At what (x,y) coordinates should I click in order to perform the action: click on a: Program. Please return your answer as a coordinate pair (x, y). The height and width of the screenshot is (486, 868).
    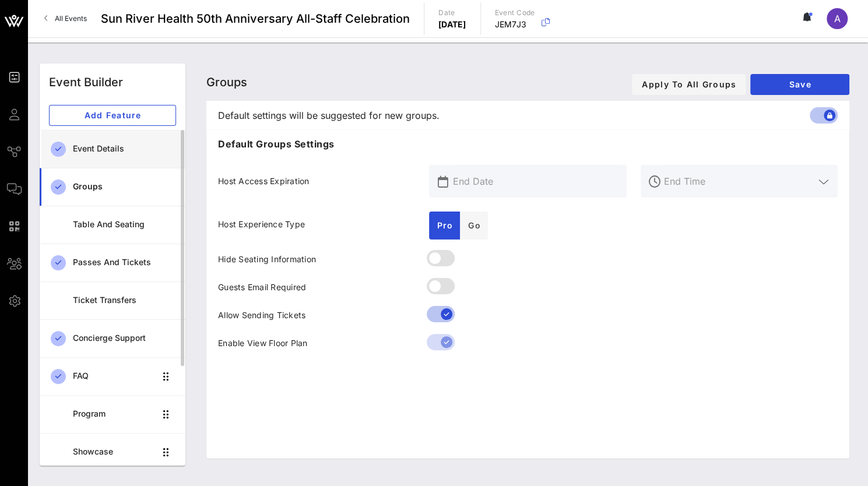
    Looking at the image, I should click on (113, 413).